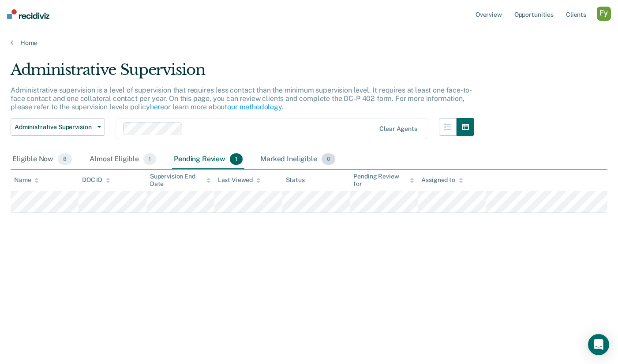  What do you see at coordinates (599, 345) in the screenshot?
I see `div: Open Intercom Messenger` at bounding box center [599, 345].